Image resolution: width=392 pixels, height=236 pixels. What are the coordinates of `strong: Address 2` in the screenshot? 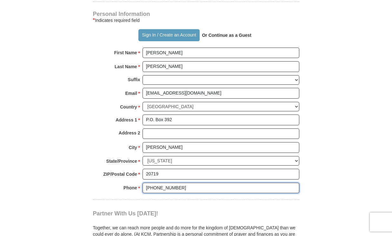 It's located at (129, 133).